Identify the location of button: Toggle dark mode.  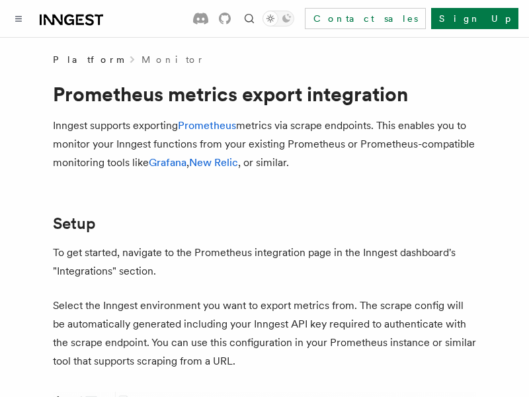
(278, 19).